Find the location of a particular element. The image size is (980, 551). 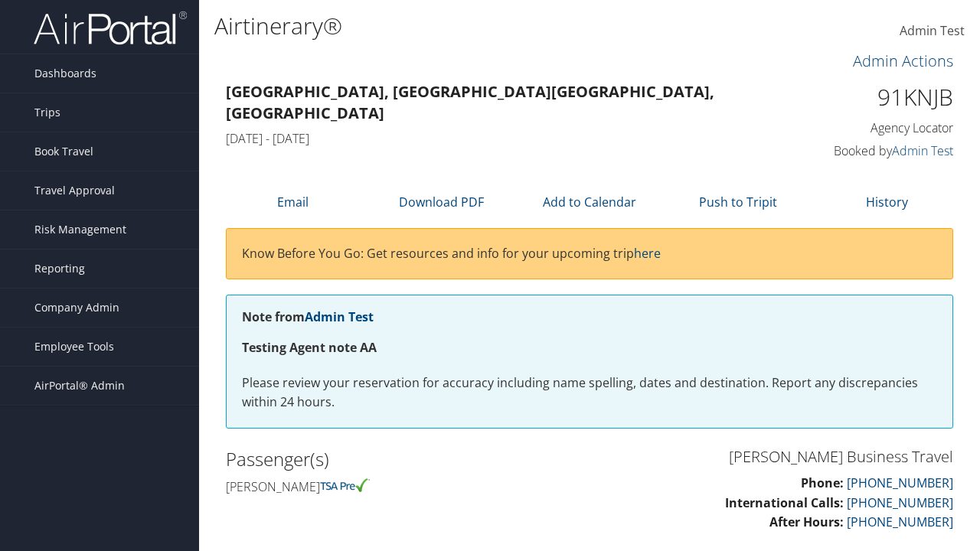

span: AirPortal® Admin is located at coordinates (80, 386).